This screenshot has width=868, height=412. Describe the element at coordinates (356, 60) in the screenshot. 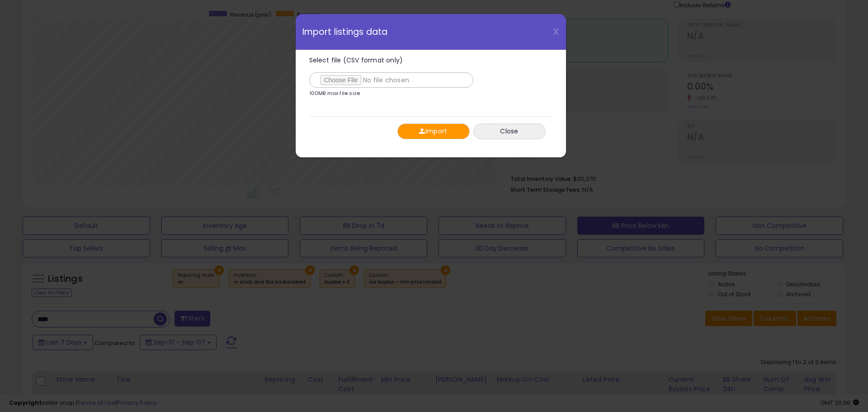

I see `span: Select file (CSV format only)` at that location.